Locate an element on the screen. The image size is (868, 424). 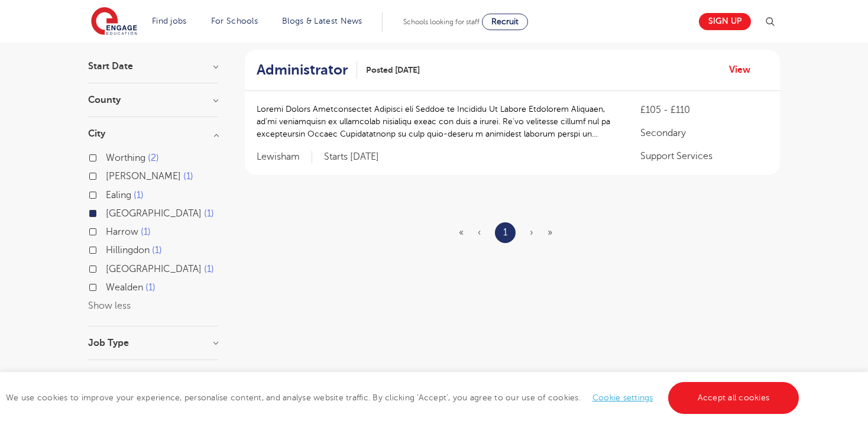
span: Lewisham is located at coordinates (284, 157).